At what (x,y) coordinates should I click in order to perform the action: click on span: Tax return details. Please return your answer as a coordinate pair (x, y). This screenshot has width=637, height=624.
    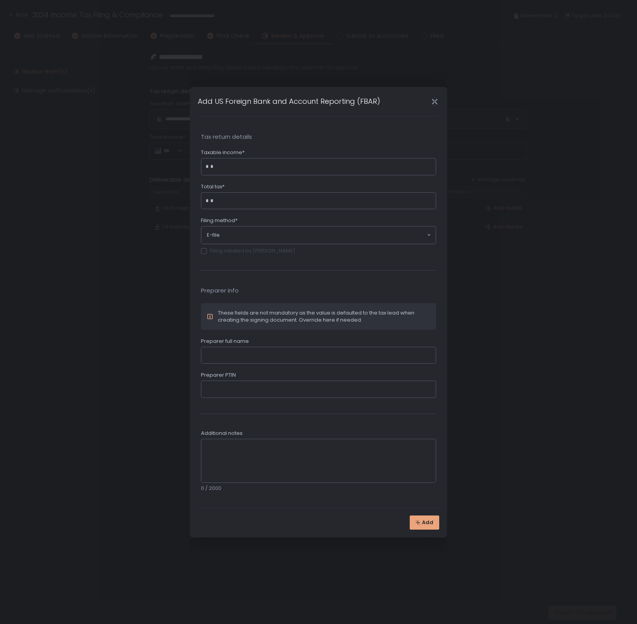
    Looking at the image, I should click on (319, 137).